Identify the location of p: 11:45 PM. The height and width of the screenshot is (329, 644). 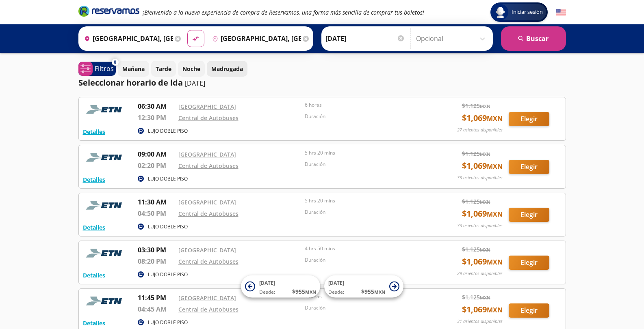
(156, 298).